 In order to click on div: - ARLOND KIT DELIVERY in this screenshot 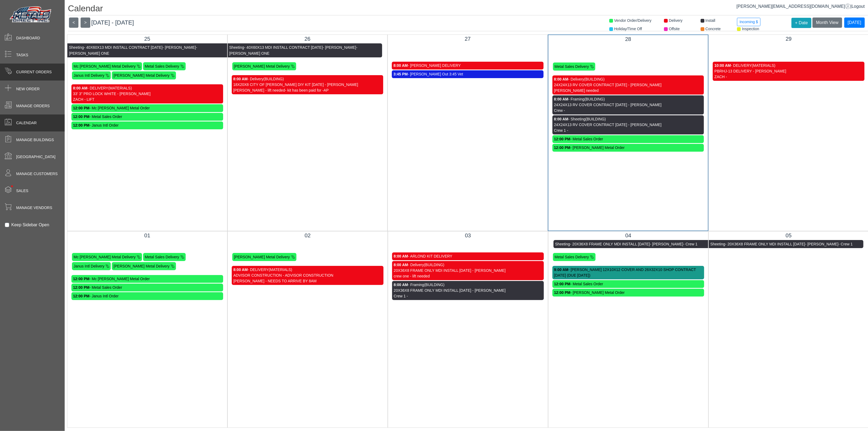, I will do `click(468, 256)`.